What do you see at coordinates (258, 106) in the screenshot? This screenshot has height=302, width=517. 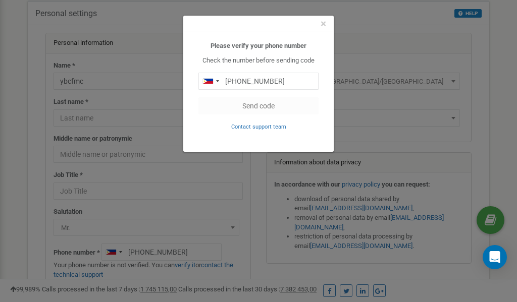 I see `button: Send code` at bounding box center [258, 106].